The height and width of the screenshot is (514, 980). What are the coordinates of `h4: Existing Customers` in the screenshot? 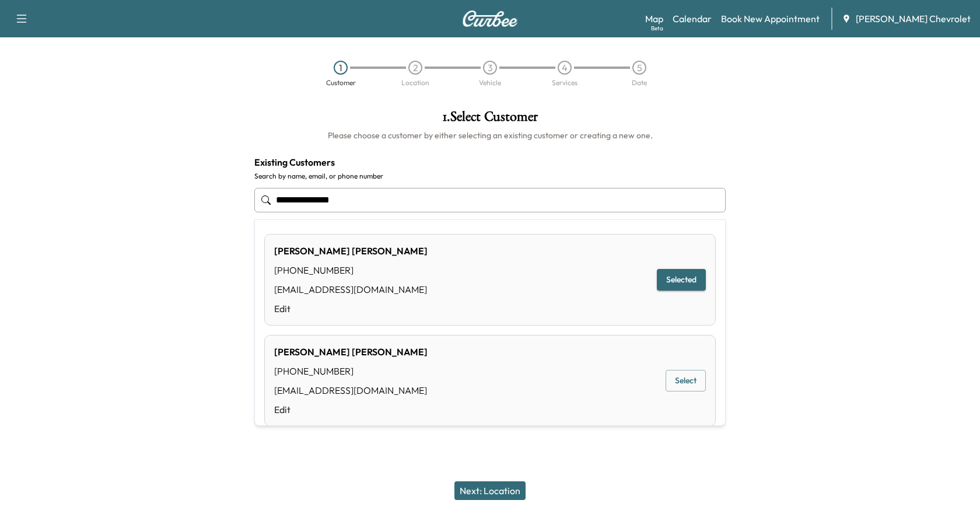 It's located at (490, 162).